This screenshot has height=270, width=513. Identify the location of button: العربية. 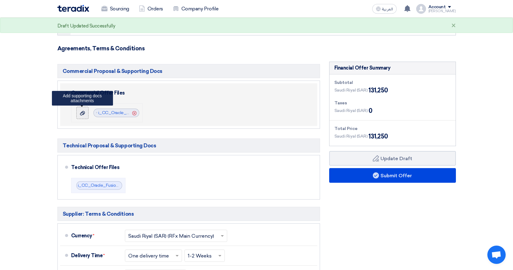
(384, 9).